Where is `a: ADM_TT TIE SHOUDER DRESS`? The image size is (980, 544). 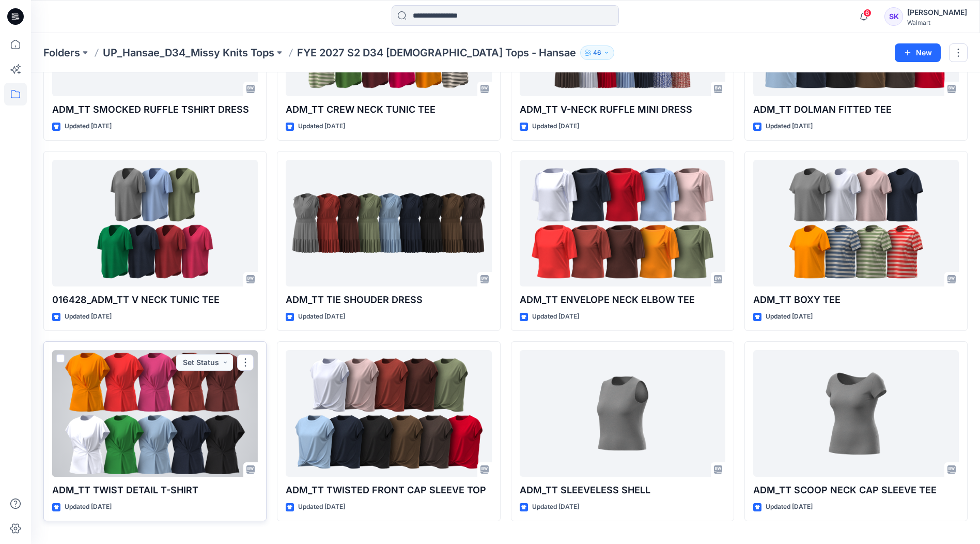 a: ADM_TT TIE SHOUDER DRESS is located at coordinates (388, 223).